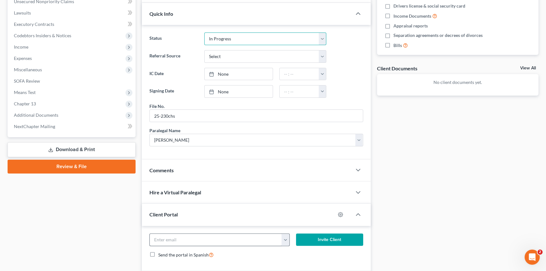 Image resolution: width=546 pixels, height=271 pixels. What do you see at coordinates (157, 106) in the screenshot?
I see `div: File No.` at bounding box center [157, 106].